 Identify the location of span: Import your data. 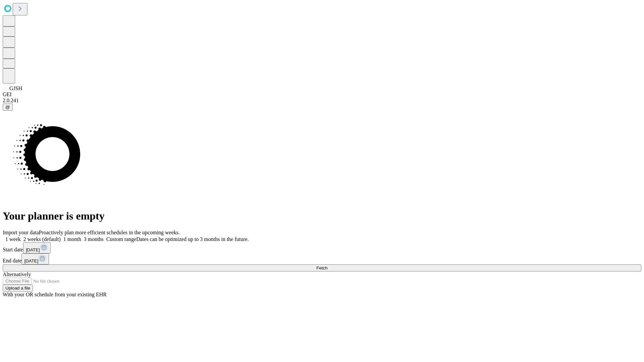
(21, 232).